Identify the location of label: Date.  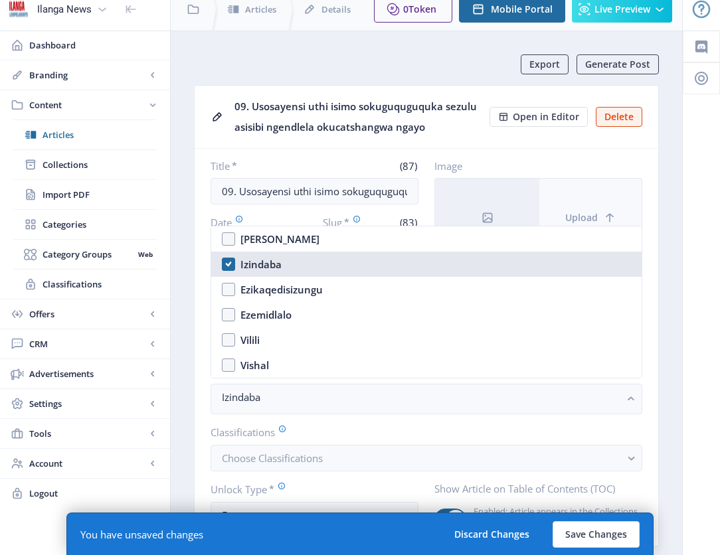
(253, 223).